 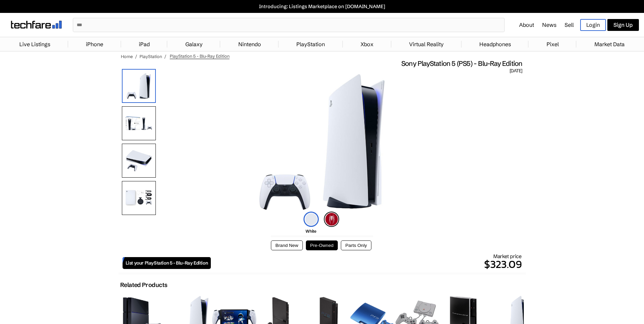 What do you see at coordinates (609, 44) in the screenshot?
I see `a: Market Data` at bounding box center [609, 44].